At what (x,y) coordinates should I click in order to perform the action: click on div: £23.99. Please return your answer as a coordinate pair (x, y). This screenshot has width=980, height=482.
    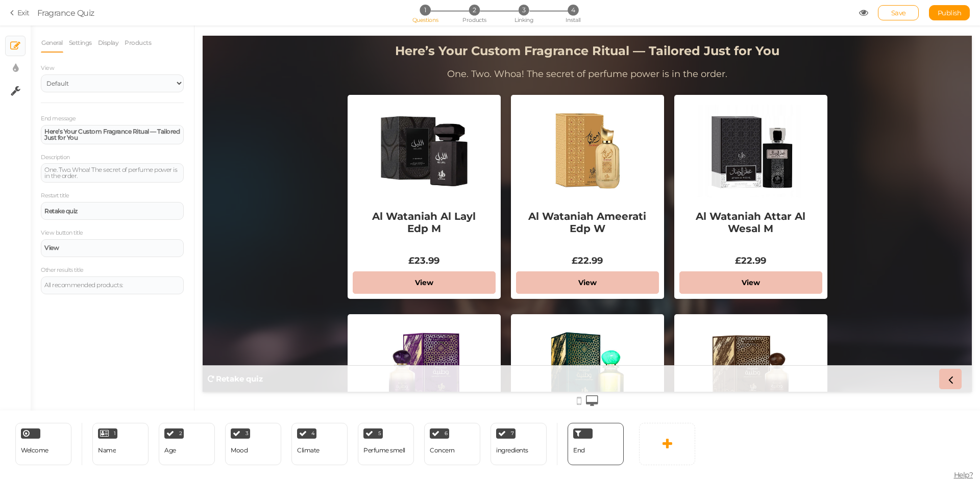
    Looking at the image, I should click on (221, 225).